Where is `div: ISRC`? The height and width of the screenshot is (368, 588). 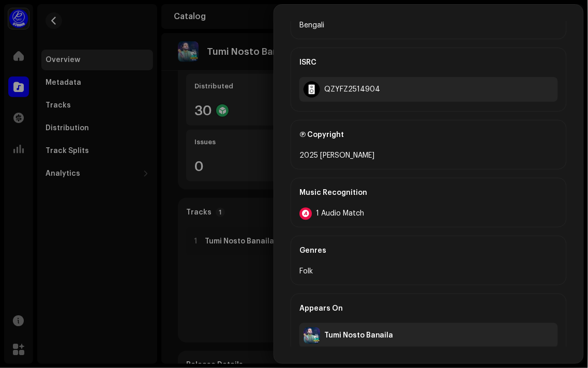 div: ISRC is located at coordinates (429, 63).